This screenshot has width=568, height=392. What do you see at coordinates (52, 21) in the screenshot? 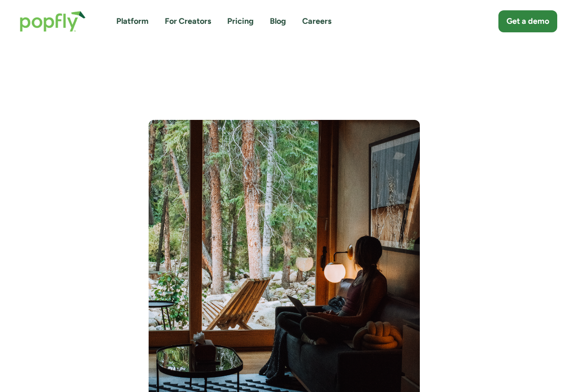
I see `a: home` at bounding box center [52, 21].